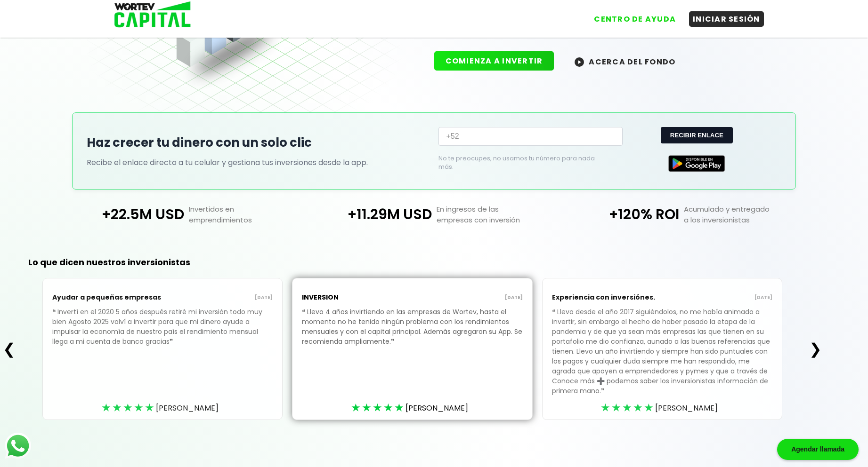 This screenshot has width=868, height=467. What do you see at coordinates (618, 215) in the screenshot?
I see `p: +120% ROI` at bounding box center [618, 215].